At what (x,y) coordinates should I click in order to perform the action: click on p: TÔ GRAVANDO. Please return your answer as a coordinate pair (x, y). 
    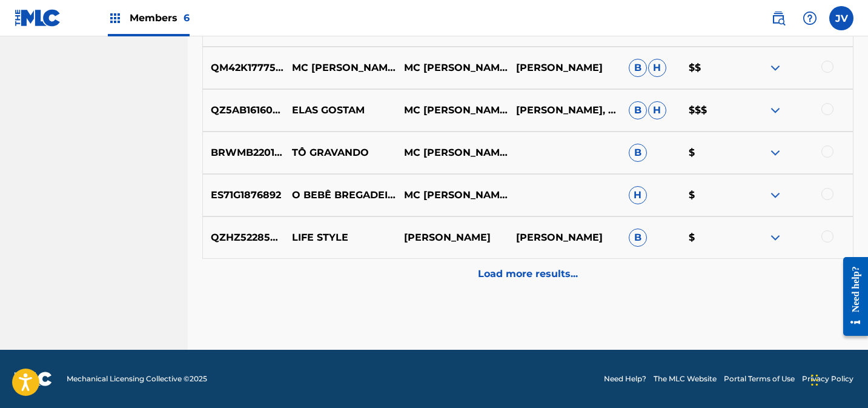
    Looking at the image, I should click on (340, 153).